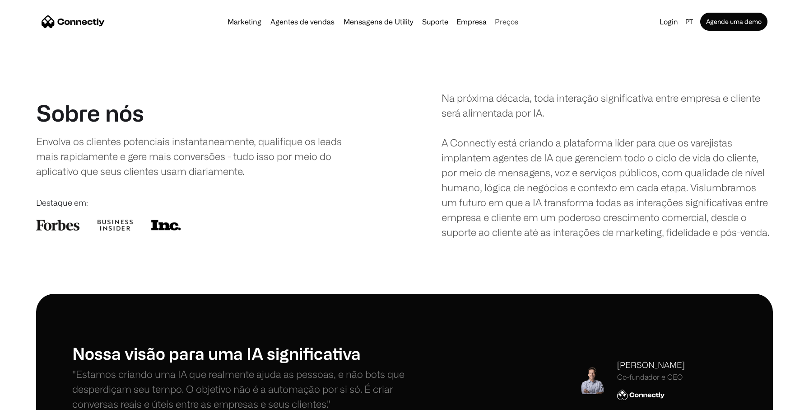 The width and height of the screenshot is (809, 410). I want to click on a: Preços, so click(507, 22).